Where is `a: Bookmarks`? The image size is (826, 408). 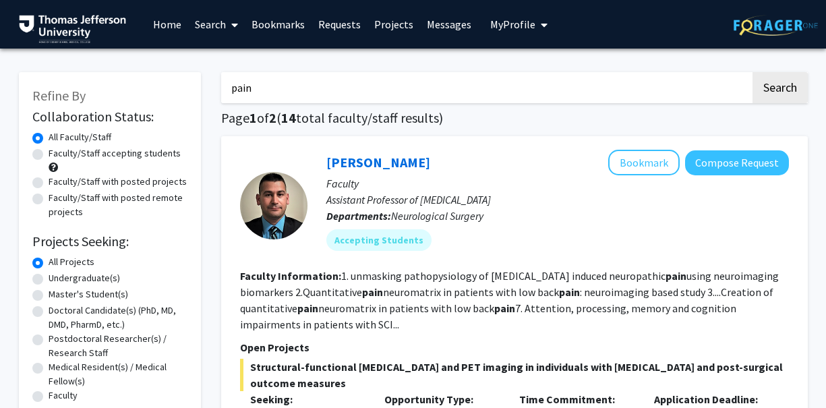 a: Bookmarks is located at coordinates (278, 24).